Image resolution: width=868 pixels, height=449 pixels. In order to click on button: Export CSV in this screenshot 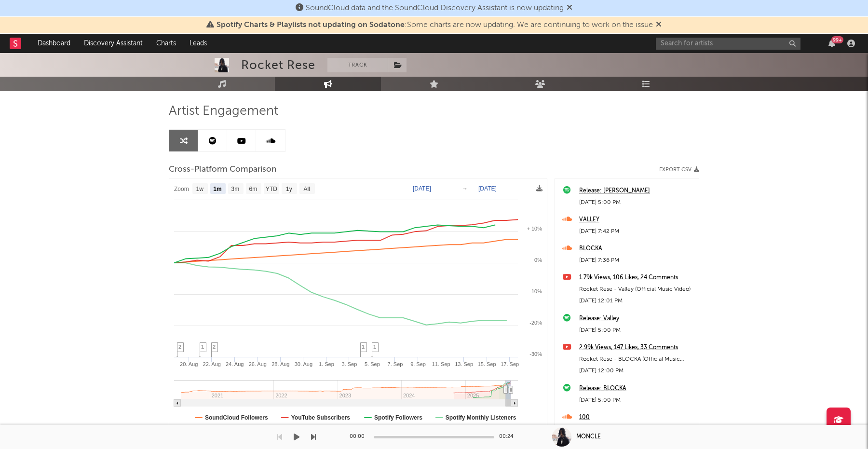, I will do `click(679, 170)`.